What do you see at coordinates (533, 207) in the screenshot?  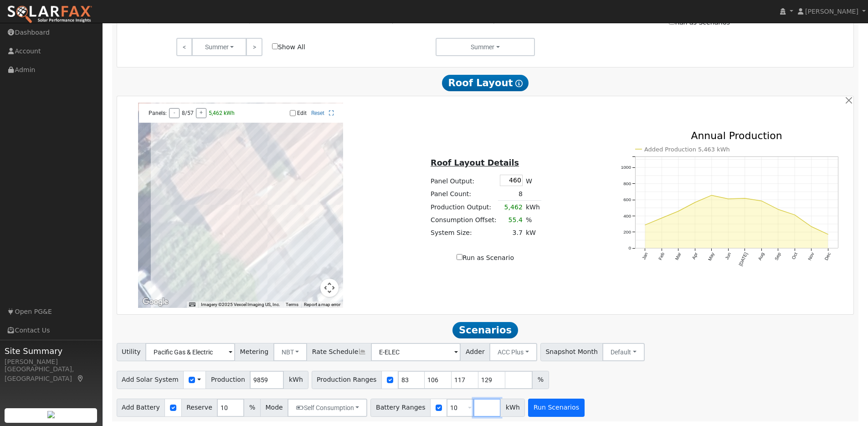 I see `td: kWh` at bounding box center [533, 207].